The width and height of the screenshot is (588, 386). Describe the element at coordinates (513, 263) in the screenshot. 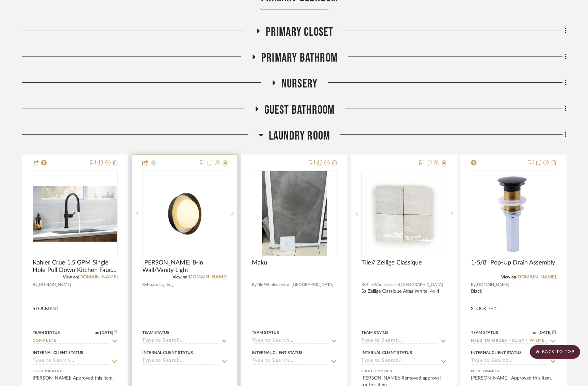

I see `span: 1-5/8" Pop-Up Drain Assembly` at that location.